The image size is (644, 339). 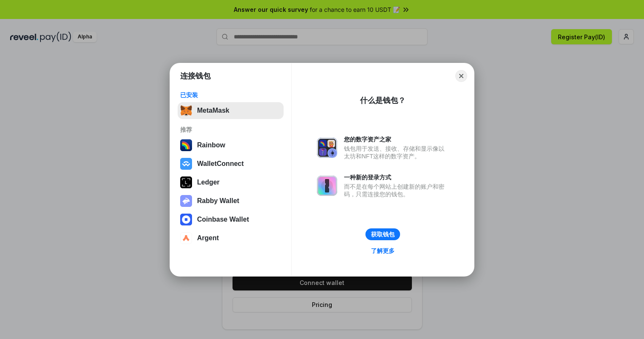 What do you see at coordinates (220, 164) in the screenshot?
I see `div: WalletConnect` at bounding box center [220, 164].